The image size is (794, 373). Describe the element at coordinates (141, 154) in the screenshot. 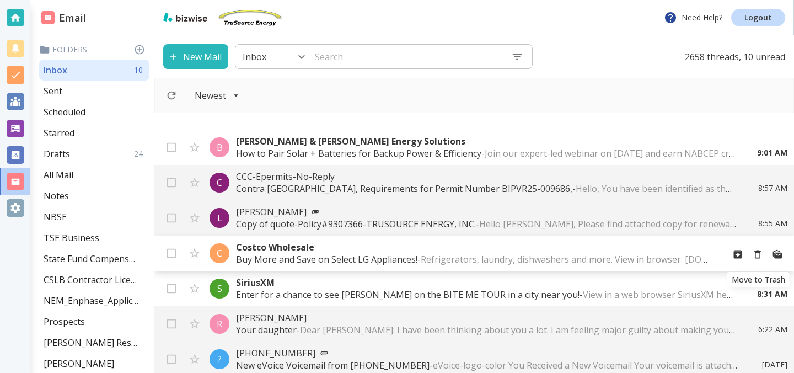

I see `p: 24` at that location.